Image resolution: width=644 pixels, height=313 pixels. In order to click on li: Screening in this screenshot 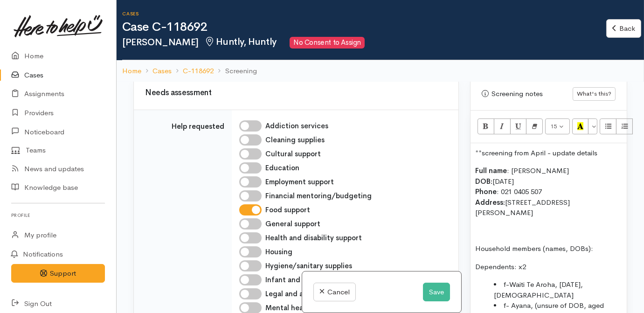, I will do `click(235, 71)`.